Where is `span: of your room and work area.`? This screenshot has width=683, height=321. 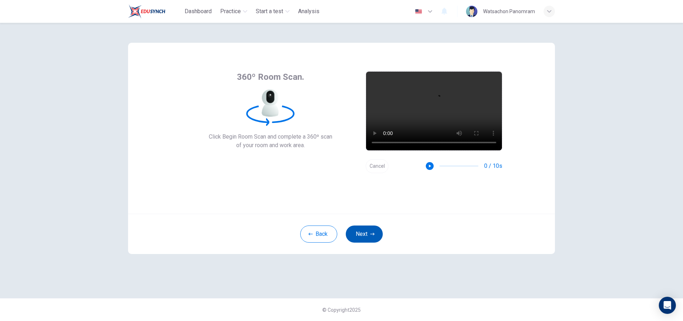 span: of your room and work area. is located at coordinates (271, 145).